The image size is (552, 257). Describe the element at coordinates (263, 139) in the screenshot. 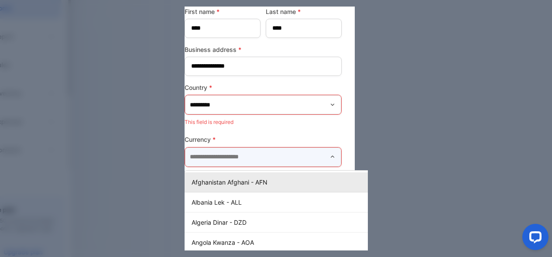

I see `label: Currency` at that location.